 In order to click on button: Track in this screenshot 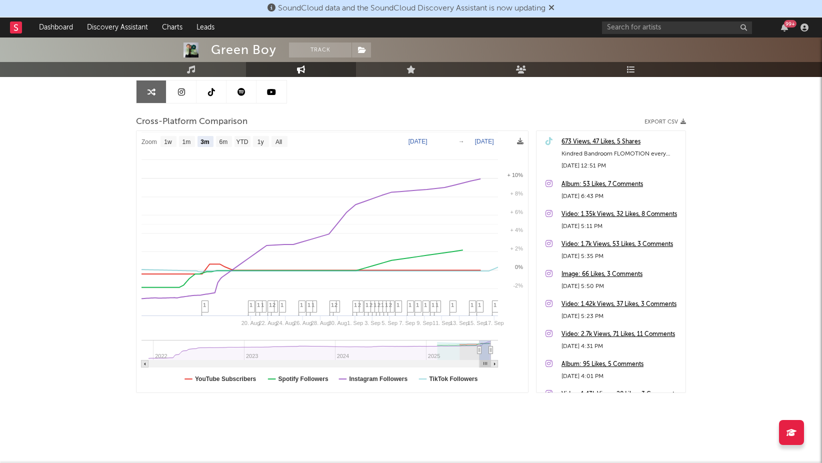, I will do `click(320, 50)`.